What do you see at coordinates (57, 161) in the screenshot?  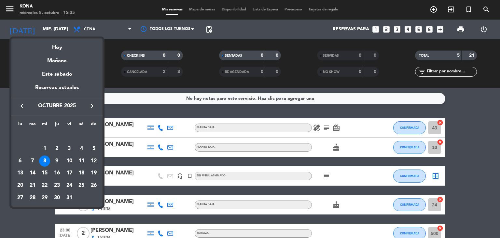 I see `td: 9 de octubre de 2025` at bounding box center [57, 161].